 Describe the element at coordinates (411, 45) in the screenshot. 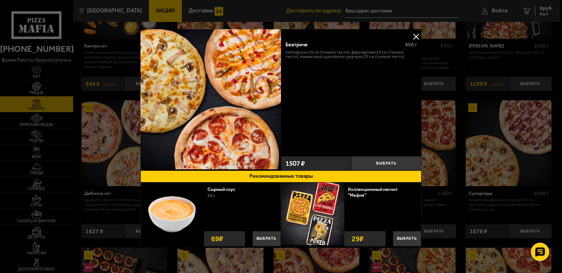

I see `span: 850 г` at that location.